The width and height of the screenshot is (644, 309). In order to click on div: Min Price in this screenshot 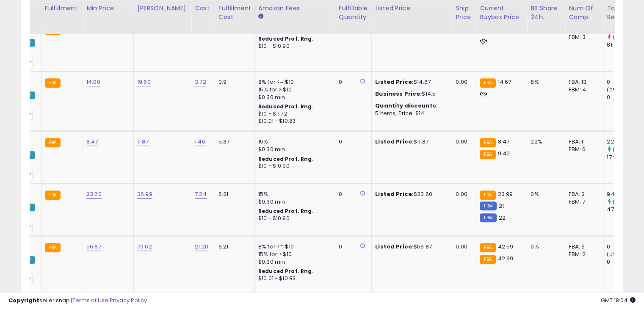, I will do `click(108, 8)`.